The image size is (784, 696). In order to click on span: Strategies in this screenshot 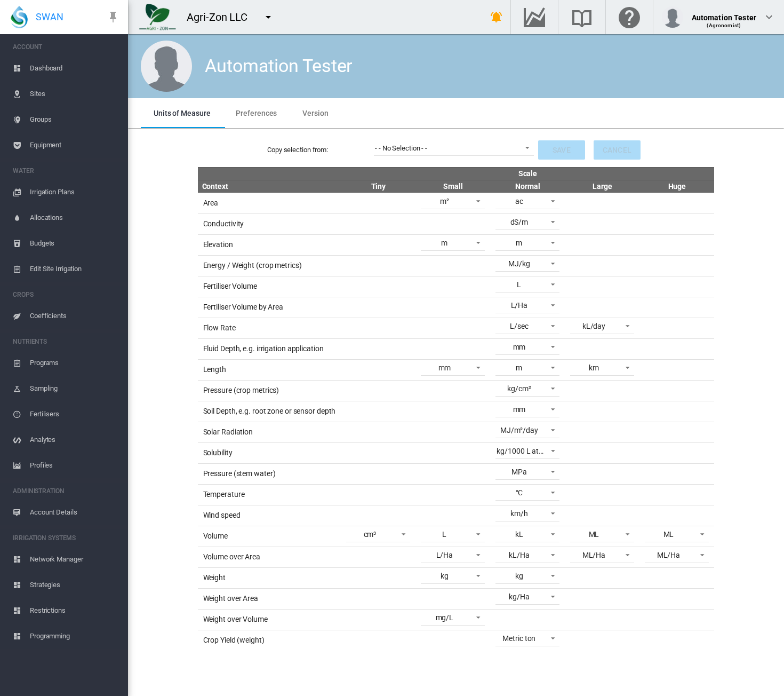, I will do `click(75, 585)`.